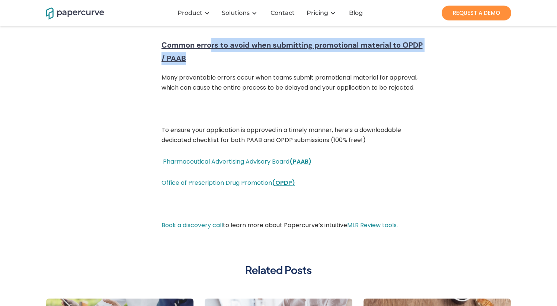 This screenshot has height=306, width=557. I want to click on a: Blog, so click(357, 13).